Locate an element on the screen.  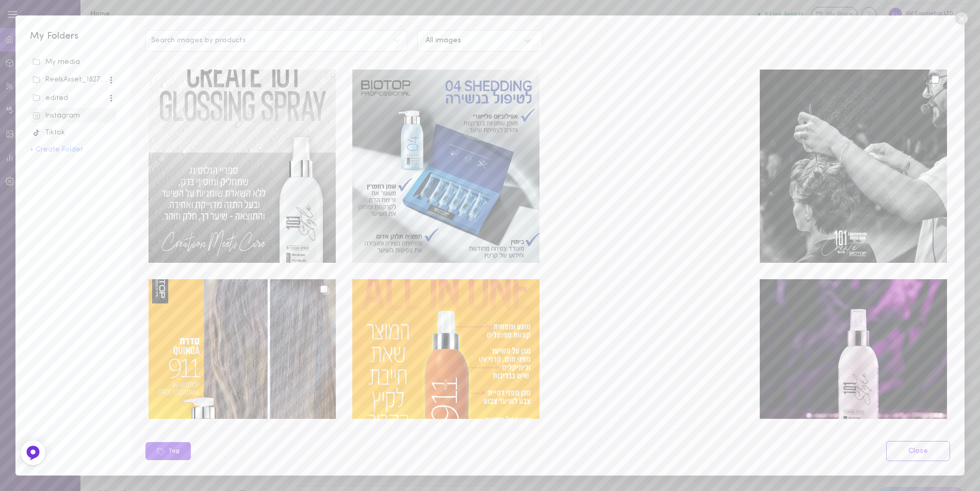
div: ReelsAsset_18272_7896 is located at coordinates (70, 80).